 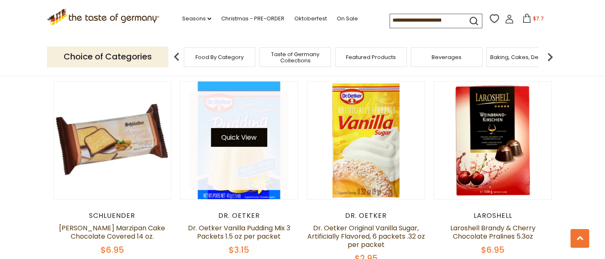 What do you see at coordinates (239, 137) in the screenshot?
I see `button: Quick View` at bounding box center [239, 137].